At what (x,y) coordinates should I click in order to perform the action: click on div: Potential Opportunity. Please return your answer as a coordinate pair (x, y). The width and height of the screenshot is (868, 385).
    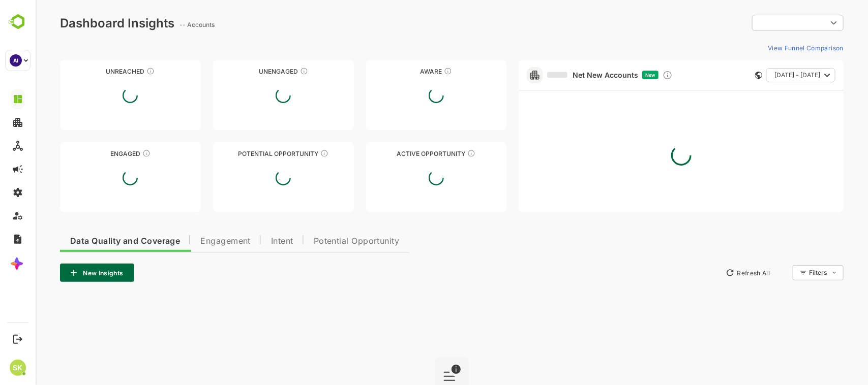
    Looking at the image, I should click on (248, 154).